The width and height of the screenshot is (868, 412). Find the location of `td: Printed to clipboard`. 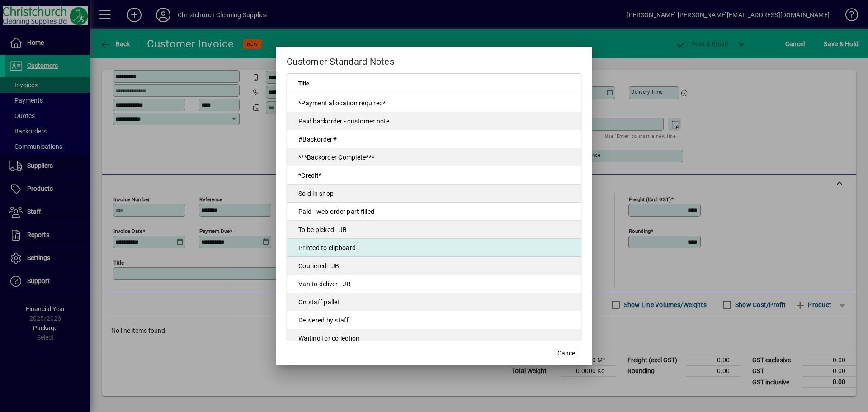

td: Printed to clipboard is located at coordinates (434, 248).